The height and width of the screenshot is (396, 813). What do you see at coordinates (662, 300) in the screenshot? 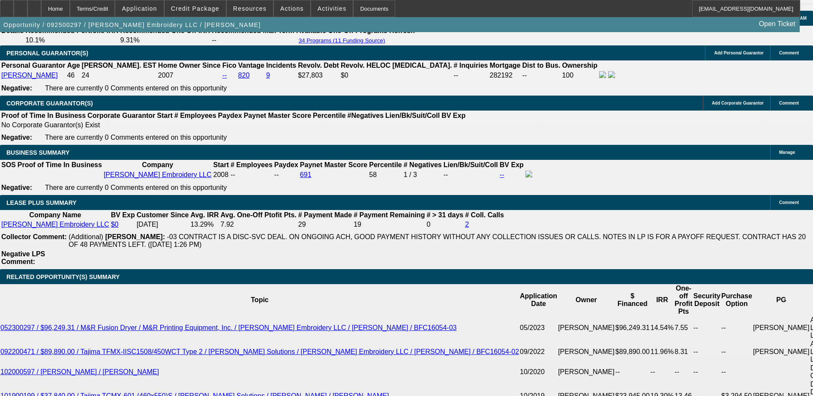
I see `th: IRR` at bounding box center [662, 300].